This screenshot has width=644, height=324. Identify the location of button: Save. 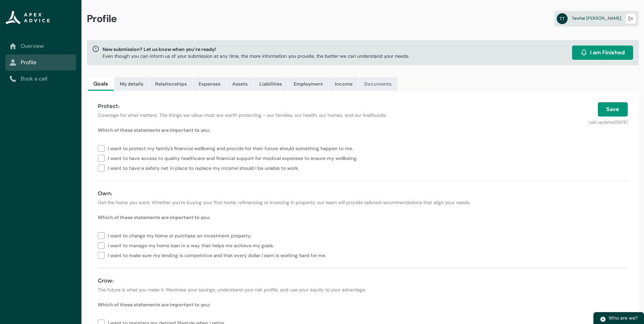
(613, 110).